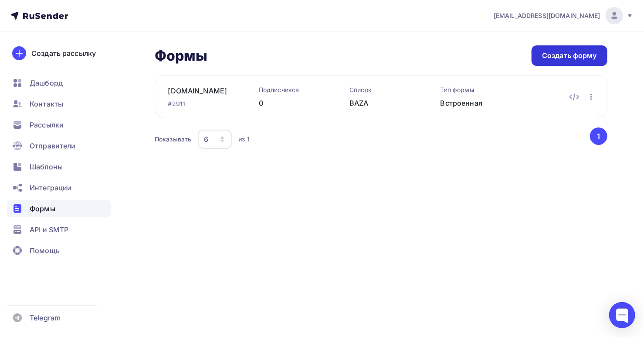 The image size is (644, 337). What do you see at coordinates (244, 139) in the screenshot?
I see `div: из 1` at bounding box center [244, 139].